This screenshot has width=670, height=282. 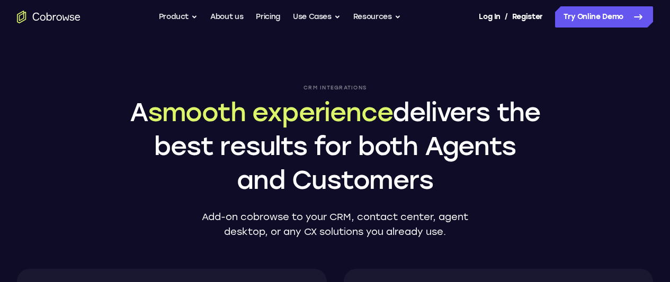 I want to click on a: Register, so click(x=528, y=17).